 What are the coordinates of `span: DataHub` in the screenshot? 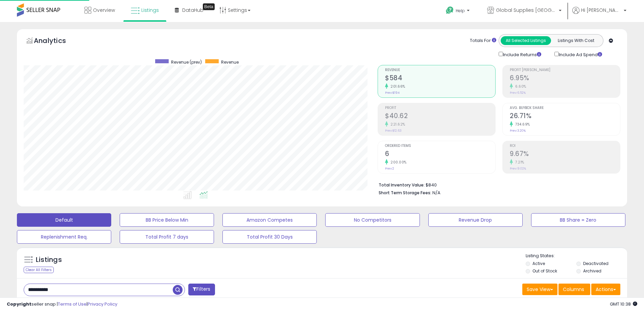 It's located at (193, 10).